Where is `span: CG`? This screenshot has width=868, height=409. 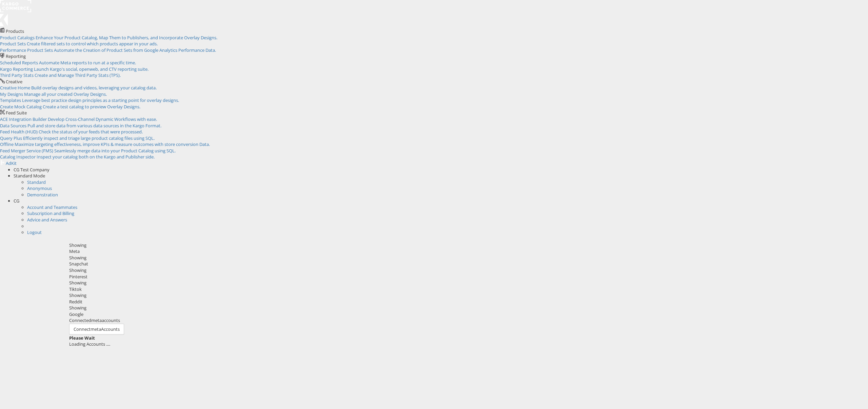
span: CG is located at coordinates (16, 201).